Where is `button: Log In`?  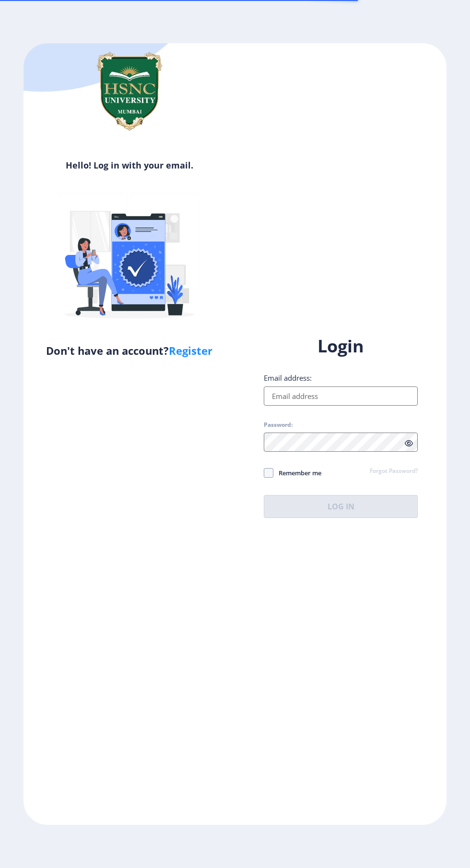 button: Log In is located at coordinates (341, 506).